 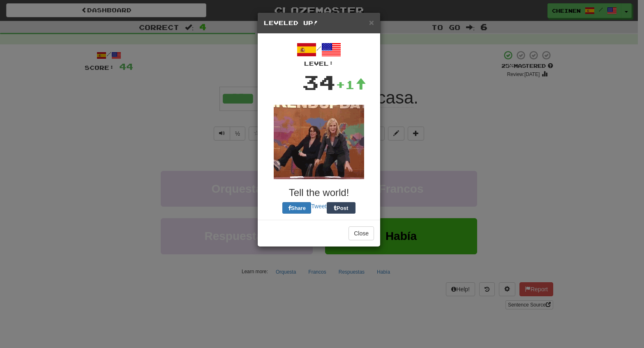 What do you see at coordinates (351, 85) in the screenshot?
I see `div: +1` at bounding box center [351, 85].